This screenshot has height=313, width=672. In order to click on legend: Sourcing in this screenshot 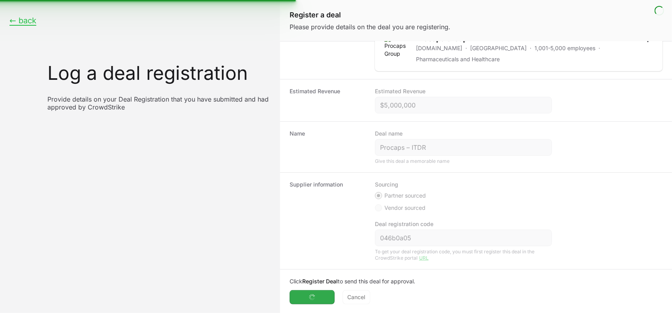, I will do `click(386, 185)`.